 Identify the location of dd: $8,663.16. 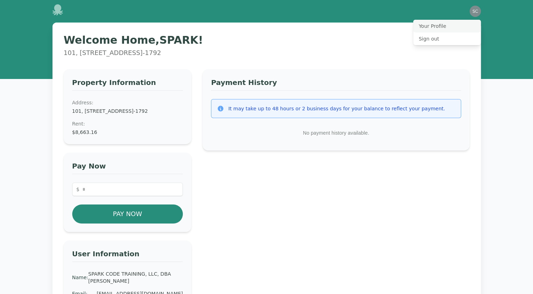
(127, 132).